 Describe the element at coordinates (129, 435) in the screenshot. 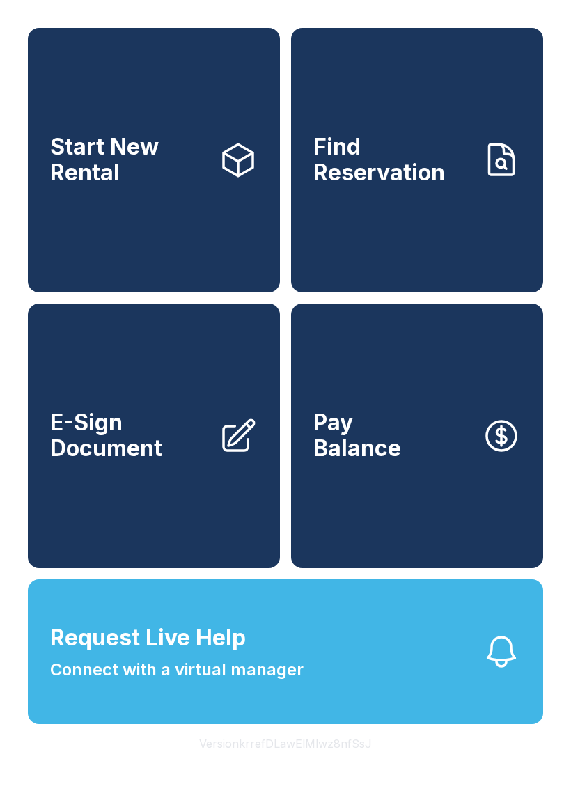

I see `span: E-Sign Document` at that location.